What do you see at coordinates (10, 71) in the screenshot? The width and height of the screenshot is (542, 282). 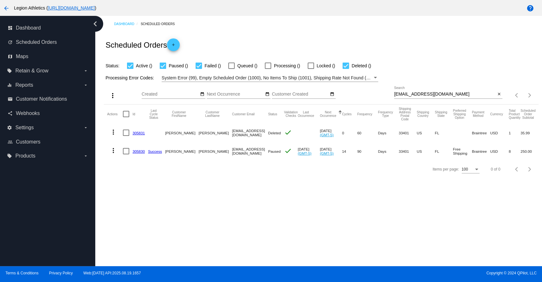 I see `i: local_offer` at bounding box center [10, 71].